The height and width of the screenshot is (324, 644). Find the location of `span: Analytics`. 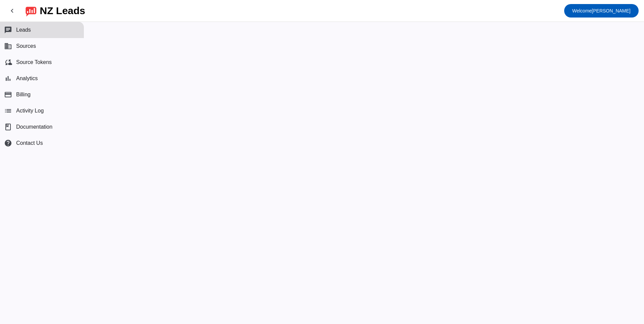

span: Analytics is located at coordinates (27, 78).